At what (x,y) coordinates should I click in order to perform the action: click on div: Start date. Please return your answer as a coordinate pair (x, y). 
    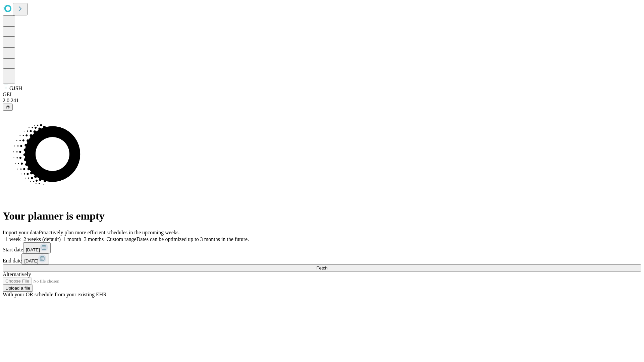
    Looking at the image, I should click on (322, 248).